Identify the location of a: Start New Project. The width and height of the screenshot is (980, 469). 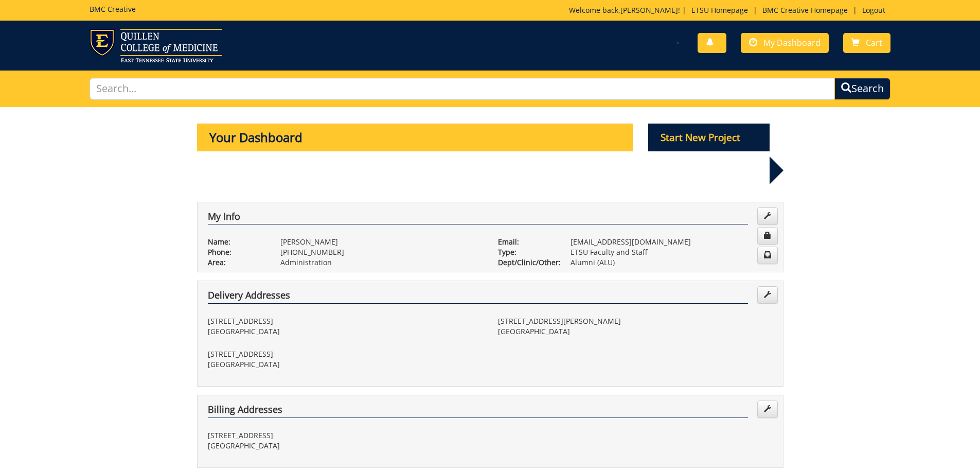
(708, 138).